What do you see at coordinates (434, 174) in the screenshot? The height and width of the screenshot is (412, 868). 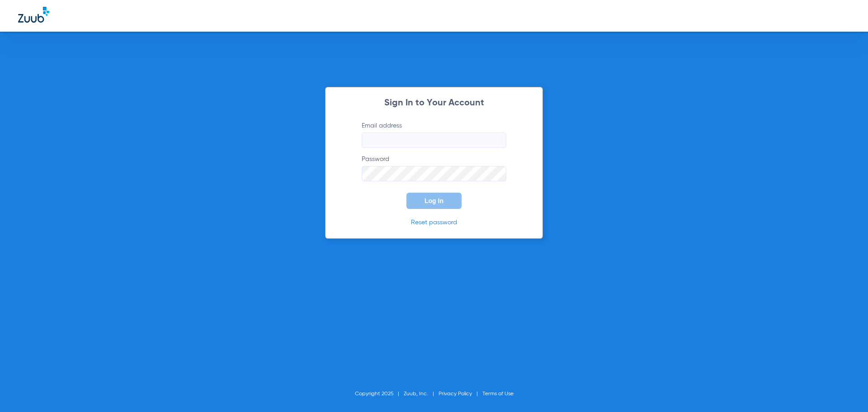 I see `input: Password` at bounding box center [434, 174].